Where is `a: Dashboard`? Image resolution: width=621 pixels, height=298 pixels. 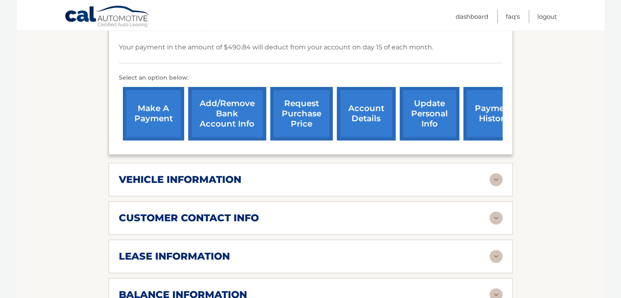 a: Dashboard is located at coordinates (472, 16).